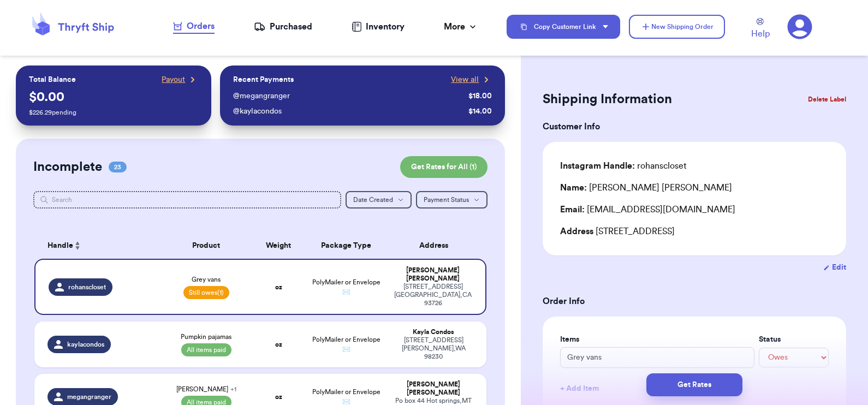  I want to click on span: Date Created, so click(373, 200).